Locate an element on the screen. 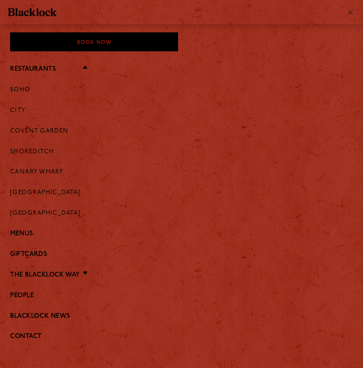 The width and height of the screenshot is (363, 368). div: Book Now is located at coordinates (94, 42).